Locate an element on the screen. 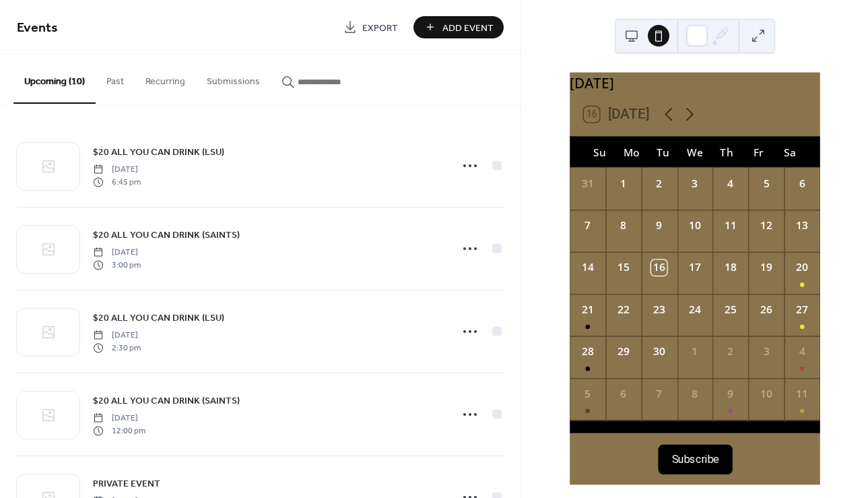 Image resolution: width=868 pixels, height=498 pixels. div: 20 is located at coordinates (801, 268).